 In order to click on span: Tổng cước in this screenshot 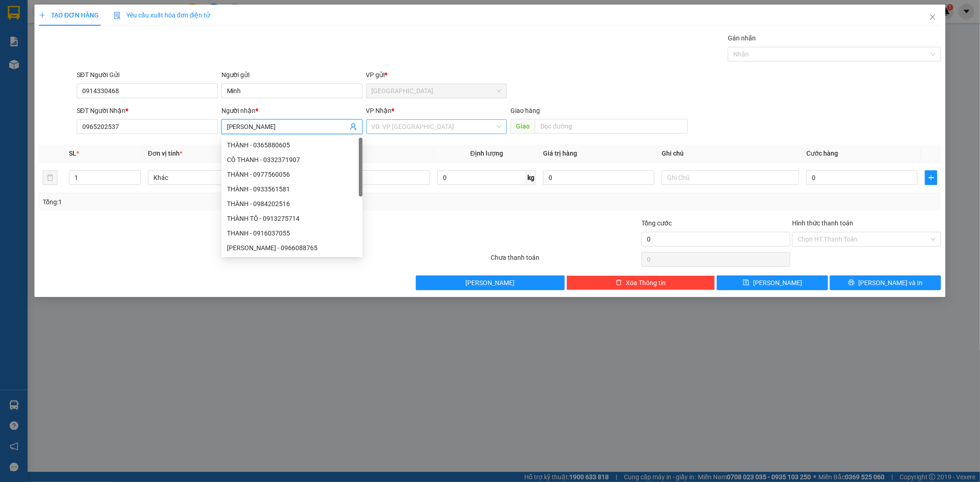, I will do `click(656, 223)`.